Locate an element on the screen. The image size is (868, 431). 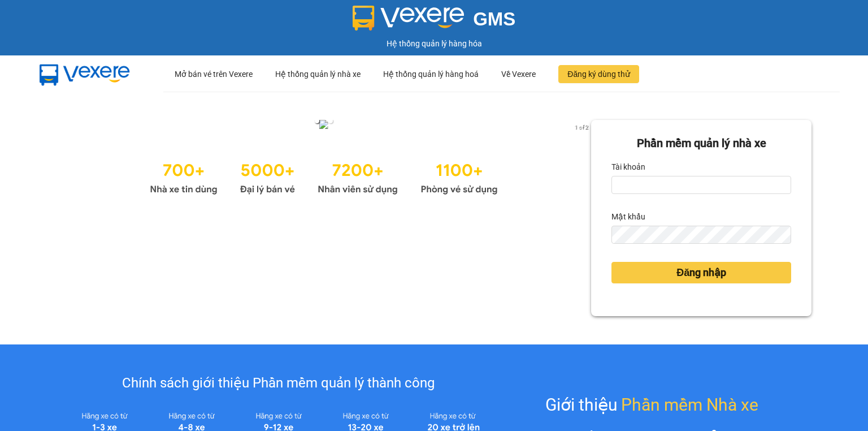
div: Hệ thống quản lý nhà xe is located at coordinates (318, 74).